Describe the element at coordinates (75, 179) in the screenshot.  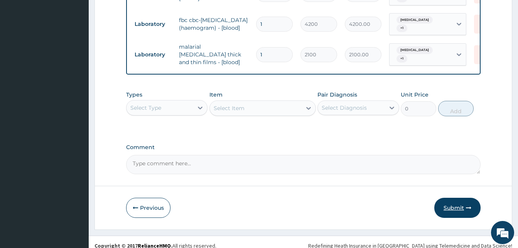
I see `textarea: Type your message and hit 'Enter'` at that location.